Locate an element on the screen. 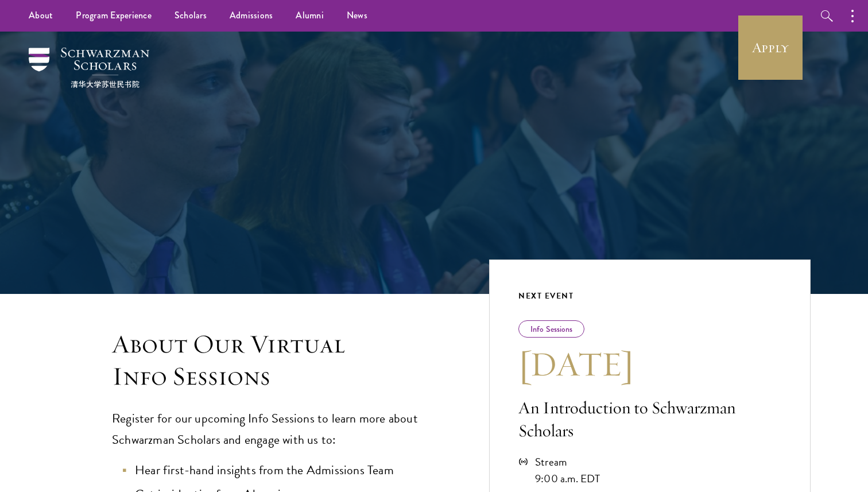 This screenshot has height=492, width=868. img: Schwarzman Scholars is located at coordinates (89, 68).